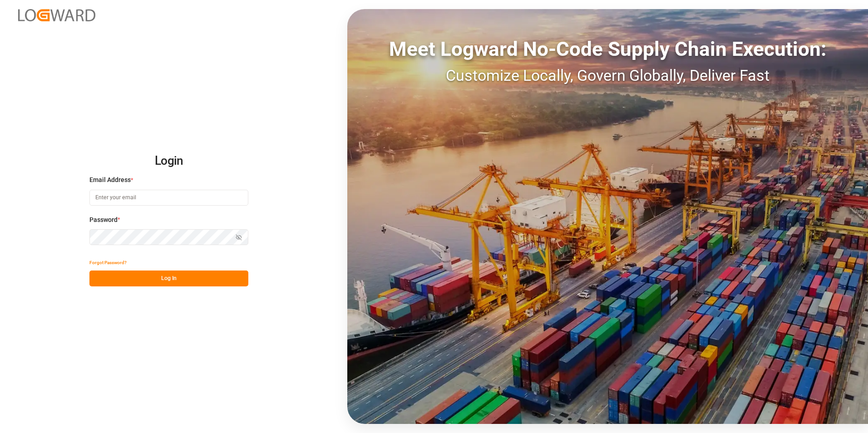 The image size is (868, 433). Describe the element at coordinates (169, 278) in the screenshot. I see `button: Log In` at that location.